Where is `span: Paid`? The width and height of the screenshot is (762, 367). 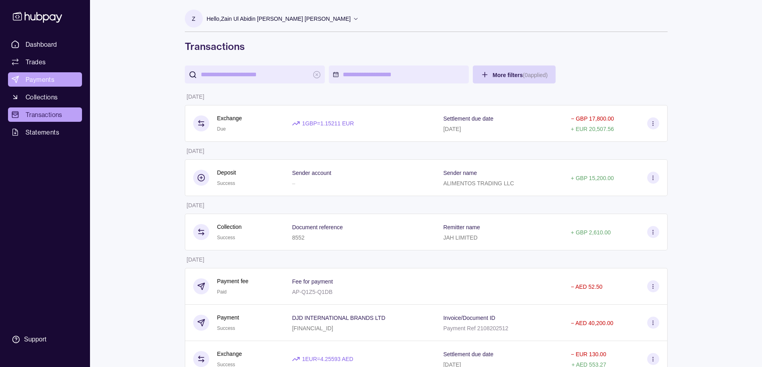 span: Paid is located at coordinates (222, 292).